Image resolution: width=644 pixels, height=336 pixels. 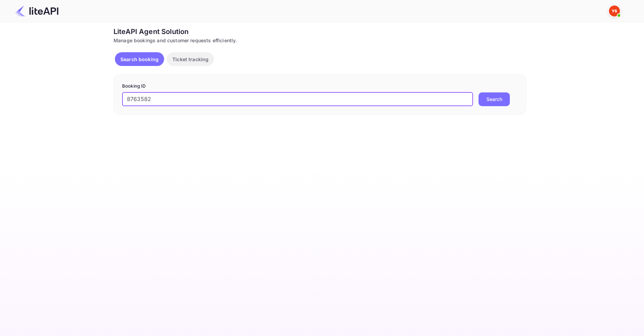 I want to click on div: Manage bookings and customer requests efficiently., so click(x=320, y=40).